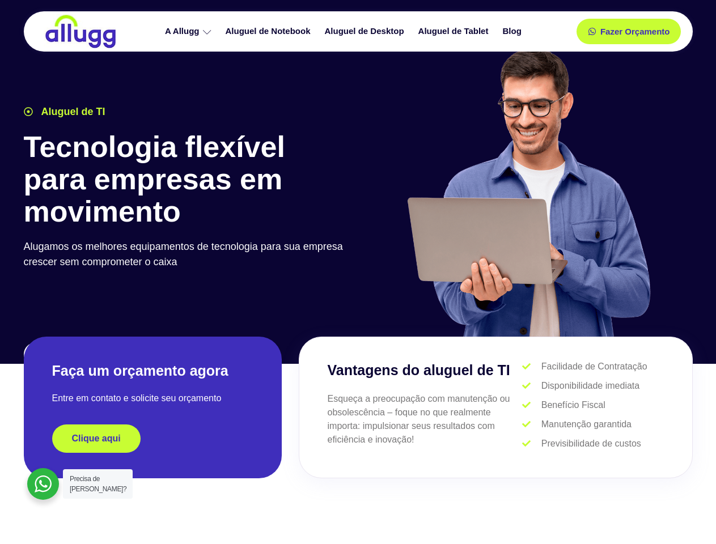 This screenshot has height=544, width=716. Describe the element at coordinates (189, 31) in the screenshot. I see `a: A Allugg` at that location.